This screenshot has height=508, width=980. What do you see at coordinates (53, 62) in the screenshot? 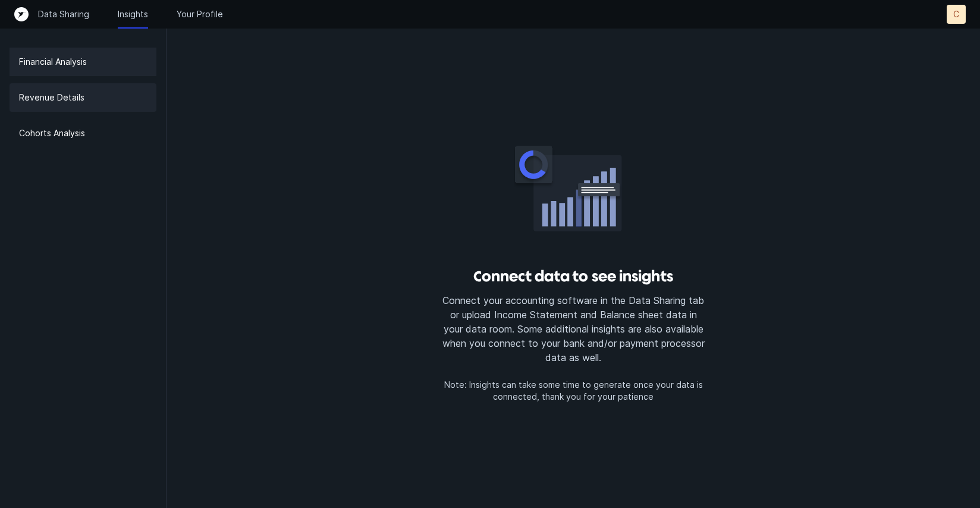
I see `p: Financial Analysis` at bounding box center [53, 62].